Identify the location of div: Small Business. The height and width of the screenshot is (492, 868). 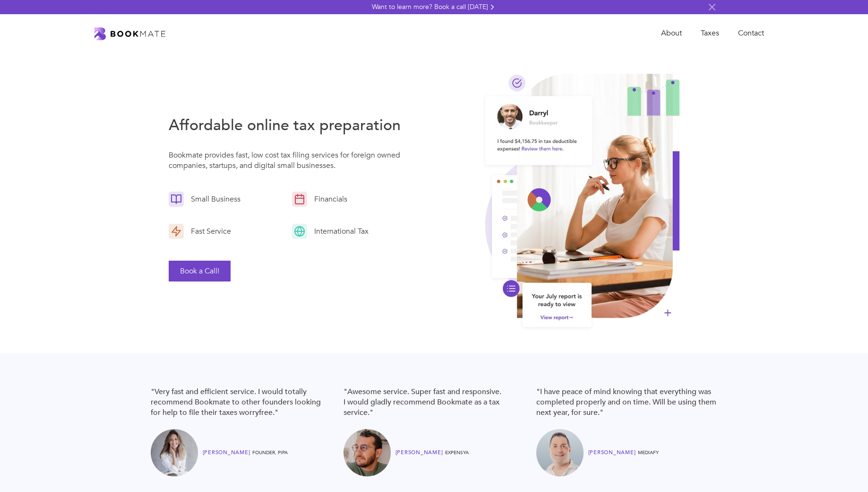
(213, 199).